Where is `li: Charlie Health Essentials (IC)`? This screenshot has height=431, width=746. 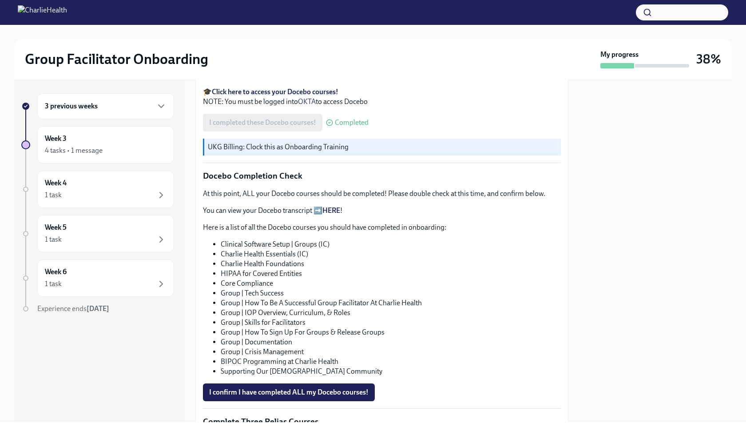 li: Charlie Health Essentials (IC) is located at coordinates (391, 254).